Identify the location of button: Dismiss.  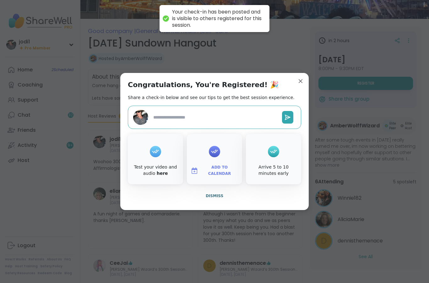
(214, 196).